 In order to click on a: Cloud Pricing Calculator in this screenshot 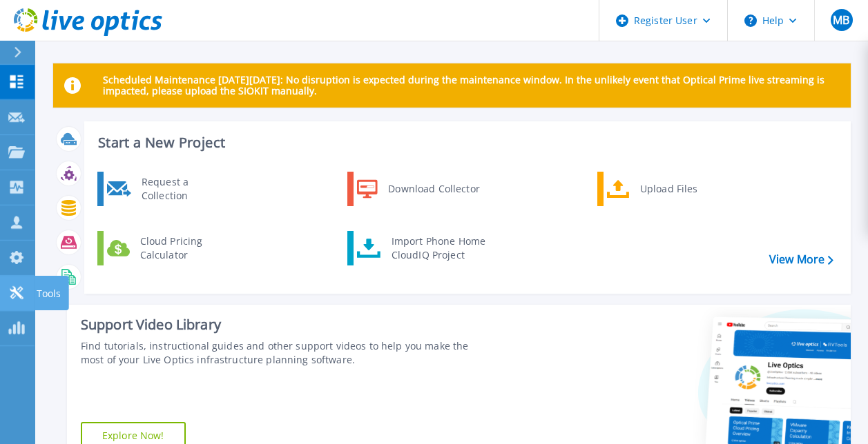, I will do `click(168, 248)`.